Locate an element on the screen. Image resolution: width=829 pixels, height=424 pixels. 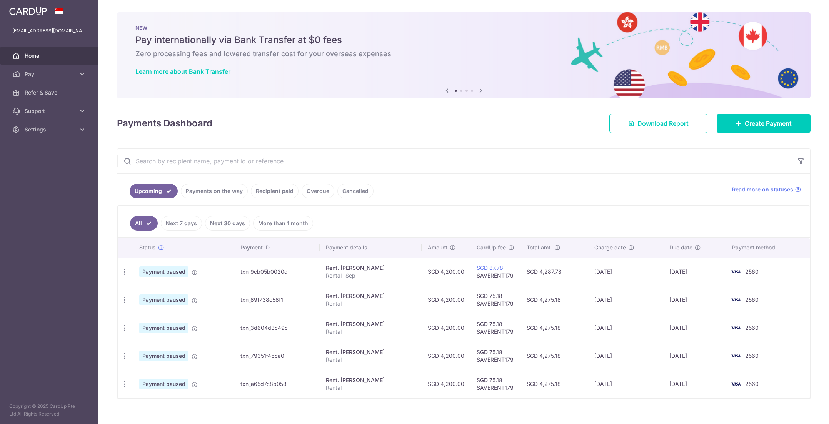
td: SGD 4,287.78 is located at coordinates (554, 271).